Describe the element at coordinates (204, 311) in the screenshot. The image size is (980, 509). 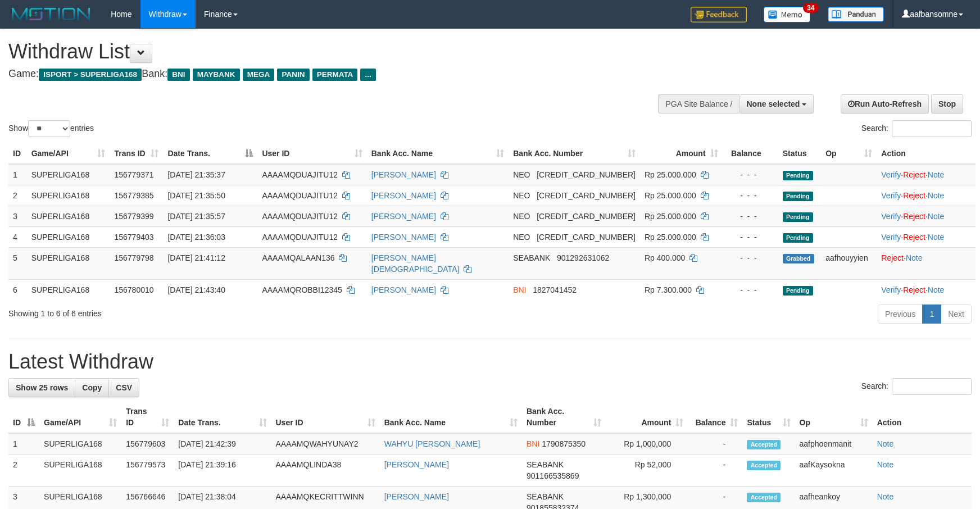
I see `div: Showing 1 to 6 of 6 entries` at that location.